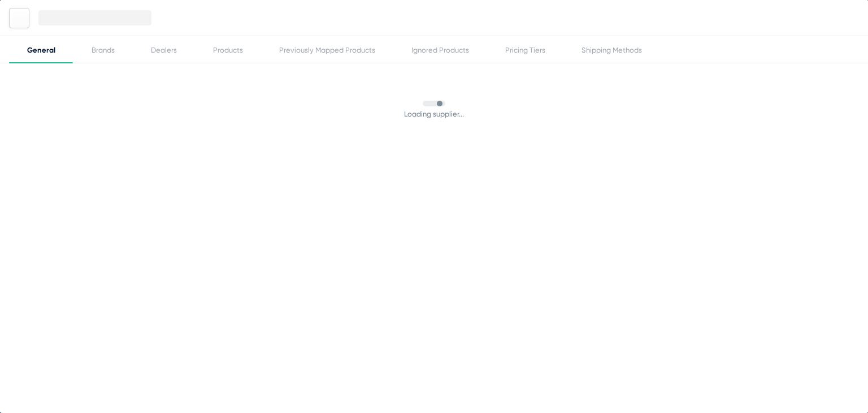 The image size is (868, 413). Describe the element at coordinates (103, 50) in the screenshot. I see `div: Brands` at that location.